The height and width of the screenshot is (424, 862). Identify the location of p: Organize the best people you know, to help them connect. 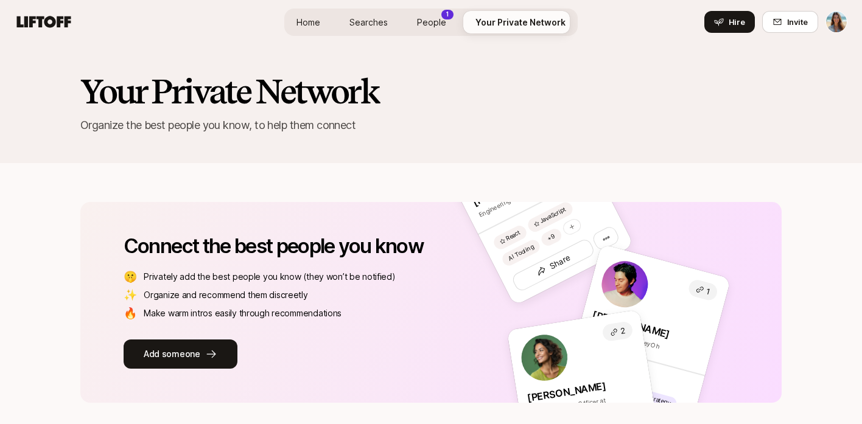
(431, 125).